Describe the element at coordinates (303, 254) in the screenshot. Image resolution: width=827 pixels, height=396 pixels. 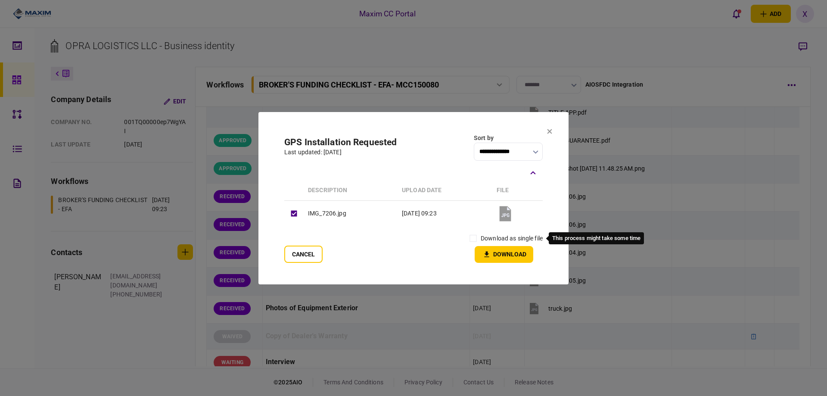
I see `button: Cancel` at that location.